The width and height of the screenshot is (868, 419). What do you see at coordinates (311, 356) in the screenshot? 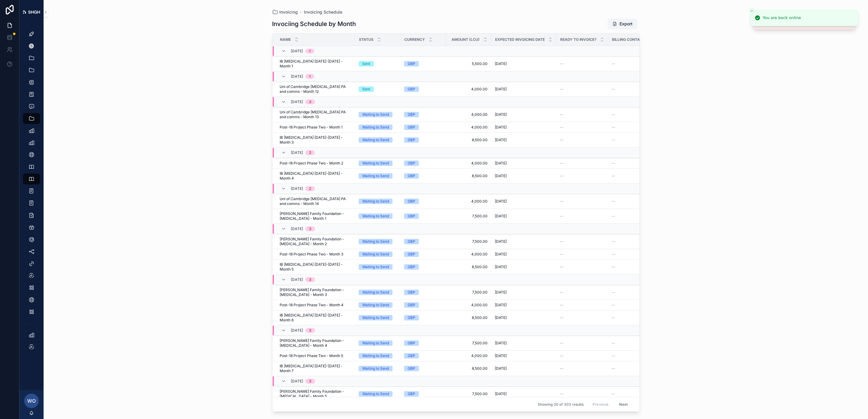
I see `span: Post-18 Project Phase Two - Month 5` at bounding box center [311, 356].